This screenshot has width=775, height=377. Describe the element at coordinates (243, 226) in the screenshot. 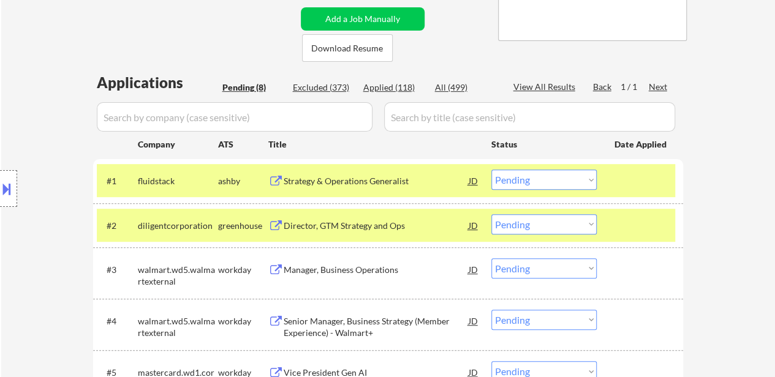

I see `div: greenhouse` at that location.